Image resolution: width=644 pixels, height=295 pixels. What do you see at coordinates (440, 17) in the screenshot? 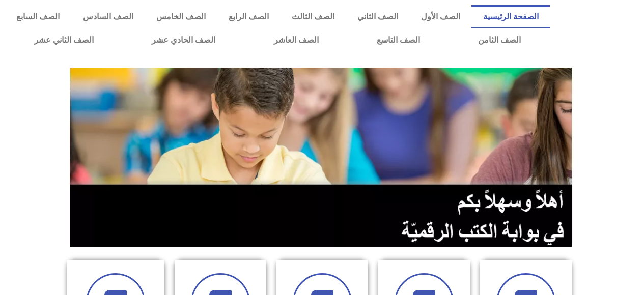
I see `a: الصف الأول` at bounding box center [440, 17].